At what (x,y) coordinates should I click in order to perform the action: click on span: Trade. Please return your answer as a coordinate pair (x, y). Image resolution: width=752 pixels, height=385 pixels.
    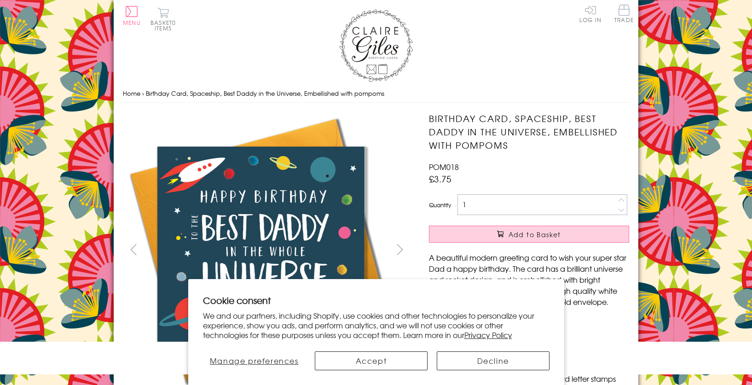
    Looking at the image, I should click on (624, 13).